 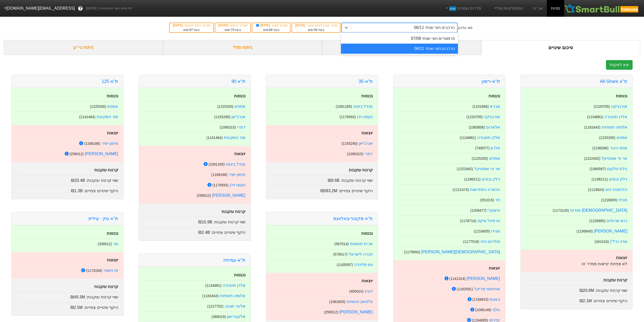 I want to click on a: פלסאון תעשיות, so click(x=360, y=302).